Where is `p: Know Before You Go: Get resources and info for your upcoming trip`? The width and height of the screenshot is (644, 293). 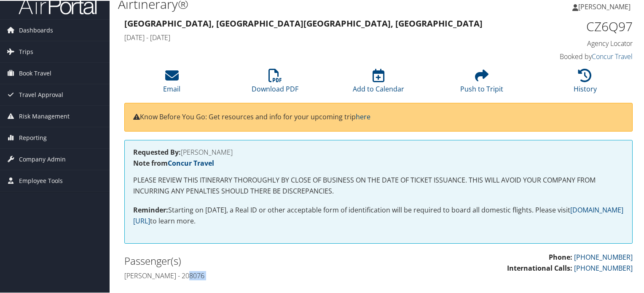
p: Know Before You Go: Get resources and info for your upcoming trip is located at coordinates (378, 116).